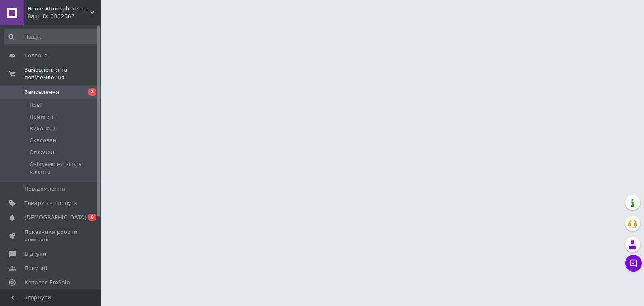  I want to click on span: Оплачені, so click(43, 152).